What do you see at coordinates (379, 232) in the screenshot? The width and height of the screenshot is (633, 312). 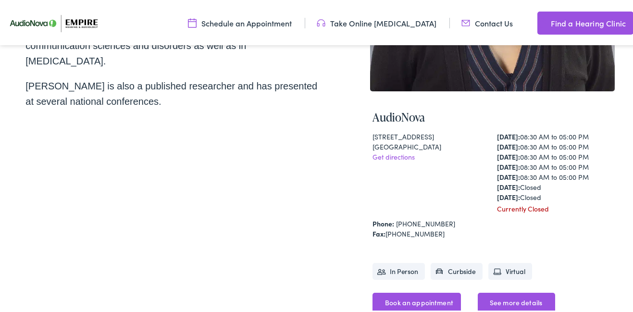 I see `strong: Fax:` at bounding box center [379, 232].